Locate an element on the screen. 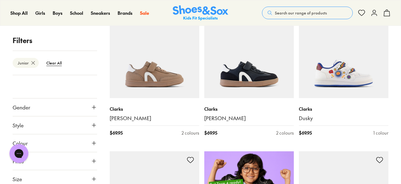  btn: Junior is located at coordinates (26, 63).